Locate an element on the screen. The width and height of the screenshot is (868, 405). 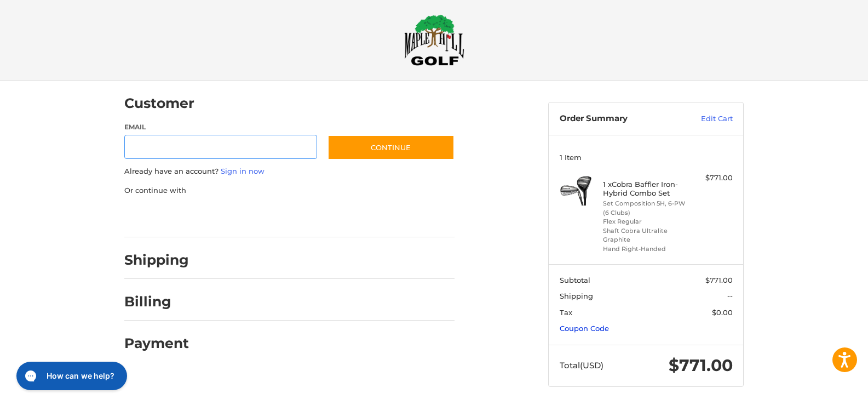
p: Already have an account? is located at coordinates (289, 172).